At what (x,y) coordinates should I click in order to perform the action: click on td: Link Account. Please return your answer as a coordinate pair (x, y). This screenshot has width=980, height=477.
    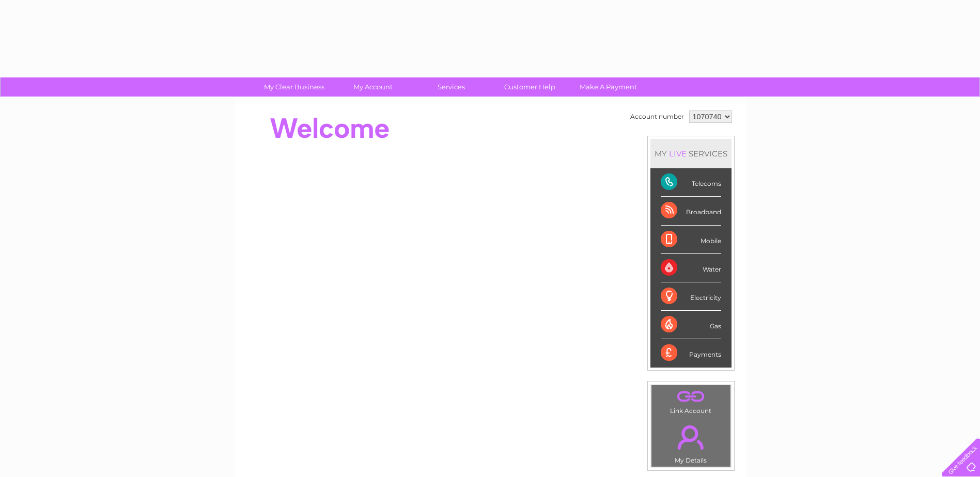
    Looking at the image, I should click on (691, 401).